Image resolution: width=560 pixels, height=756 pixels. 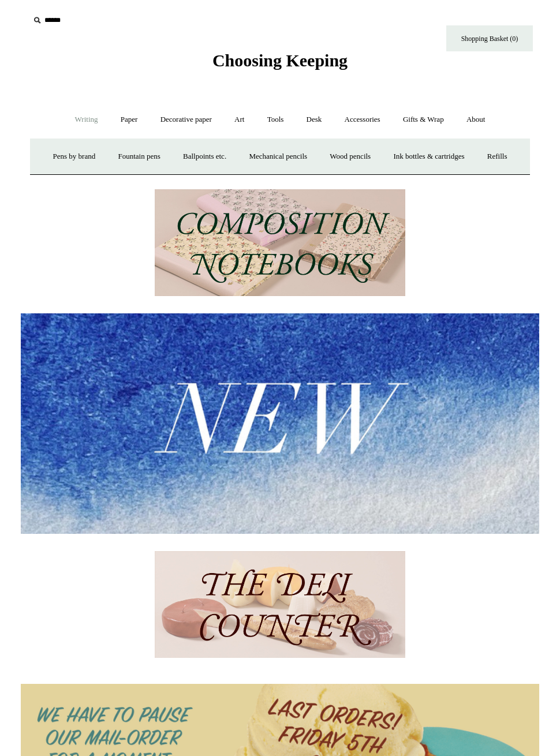 What do you see at coordinates (489, 38) in the screenshot?
I see `a: Shopping Basket (0)` at bounding box center [489, 38].